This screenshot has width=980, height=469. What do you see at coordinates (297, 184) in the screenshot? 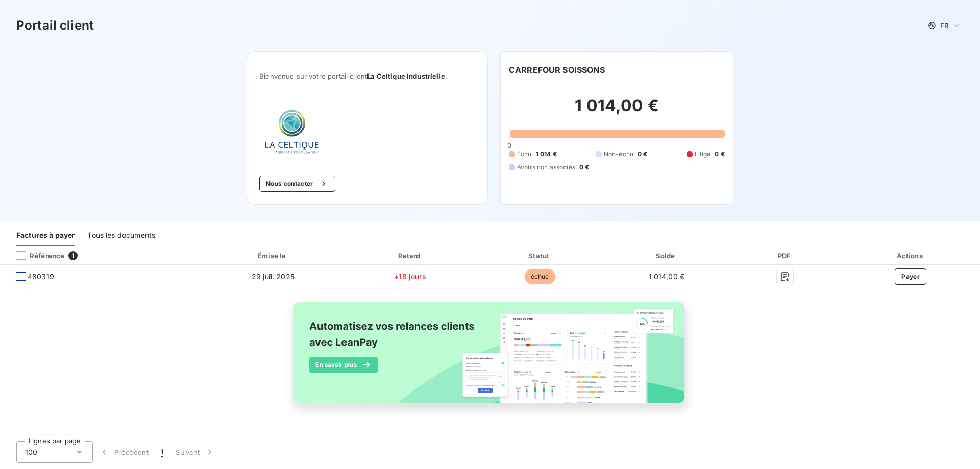
I see `button: Nous contacter` at bounding box center [297, 184].